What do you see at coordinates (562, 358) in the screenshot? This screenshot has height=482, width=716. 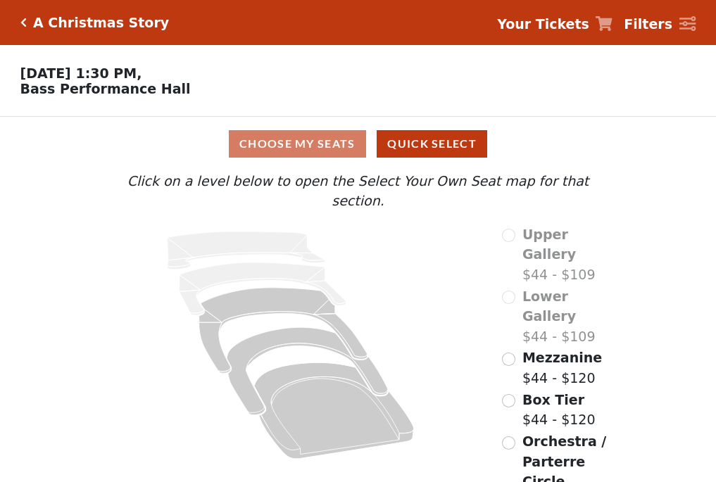 I see `span: Mezzanine` at bounding box center [562, 358].